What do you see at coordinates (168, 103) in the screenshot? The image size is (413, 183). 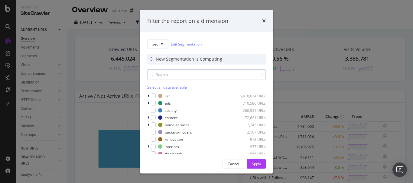 I see `div: ads` at bounding box center [168, 103].